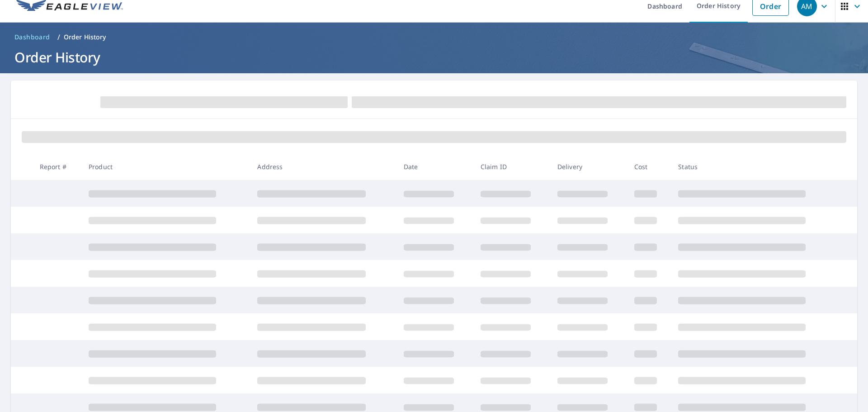 The image size is (868, 412). I want to click on p: Order History, so click(85, 37).